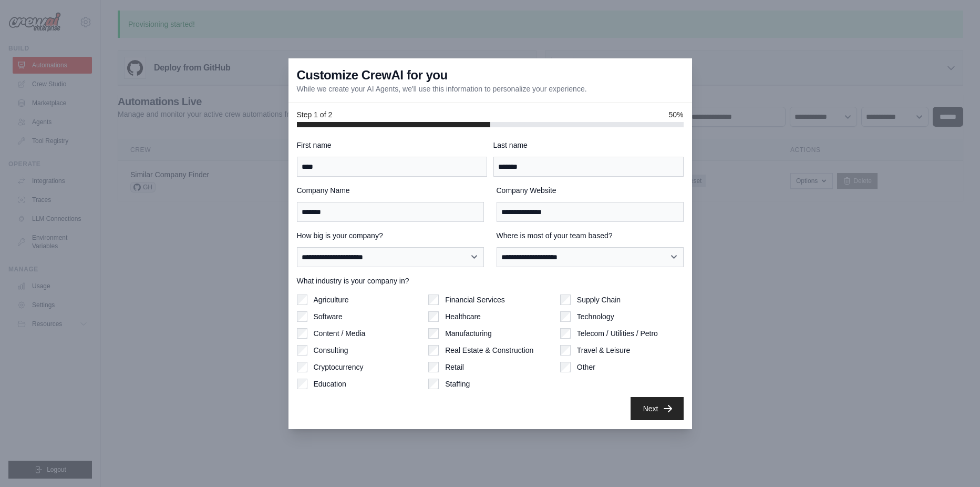  I want to click on label: Technology, so click(595, 317).